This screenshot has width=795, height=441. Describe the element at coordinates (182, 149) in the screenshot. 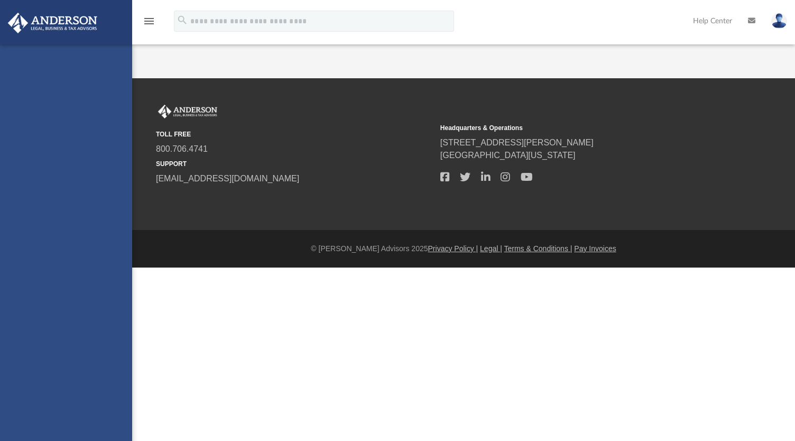

I see `a: 800.706.4741` at that location.